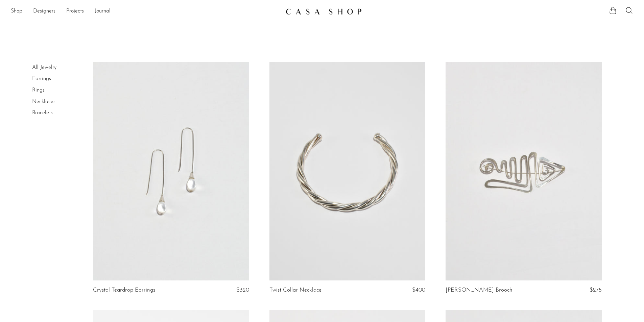  Describe the element at coordinates (296, 290) in the screenshot. I see `a: Twist Collar Necklace` at that location.